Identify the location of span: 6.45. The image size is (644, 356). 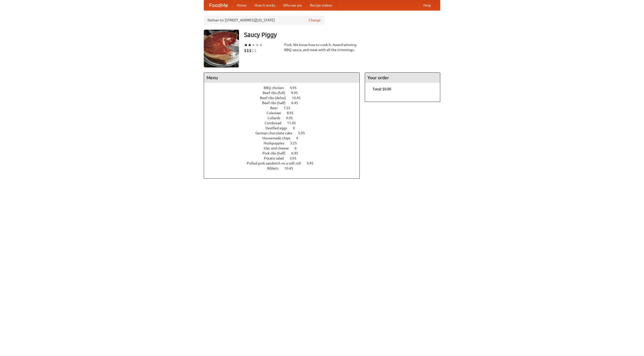
(297, 103).